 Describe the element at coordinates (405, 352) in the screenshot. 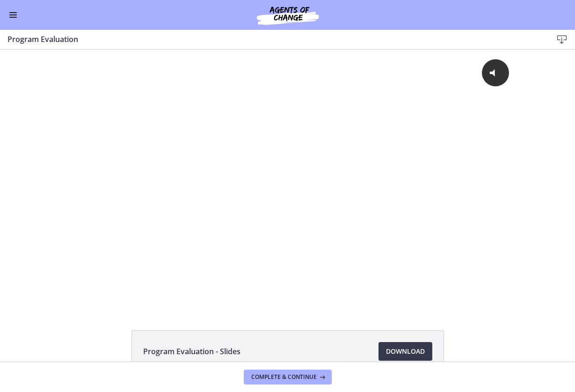

I see `a: Download` at that location.